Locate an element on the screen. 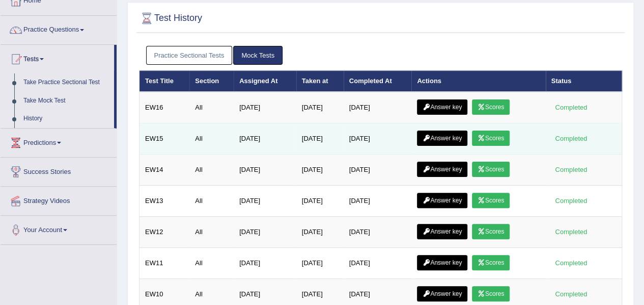  th: Completed At is located at coordinates (378, 81).